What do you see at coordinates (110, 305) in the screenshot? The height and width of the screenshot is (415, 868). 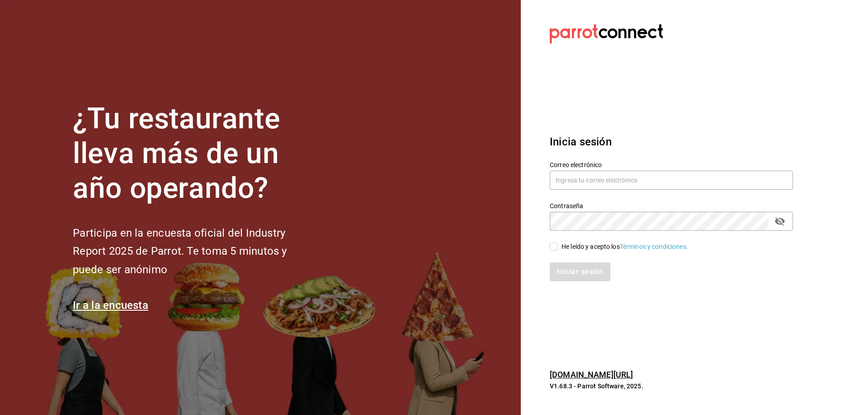 I see `a: Ir a la encuesta` at bounding box center [110, 305].